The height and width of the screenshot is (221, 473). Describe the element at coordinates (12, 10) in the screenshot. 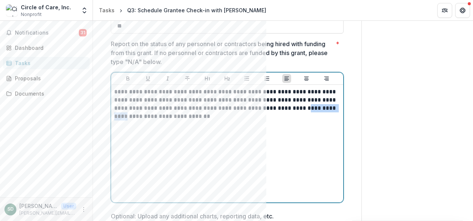

I see `img: Circle of Care, Inc.` at that location.